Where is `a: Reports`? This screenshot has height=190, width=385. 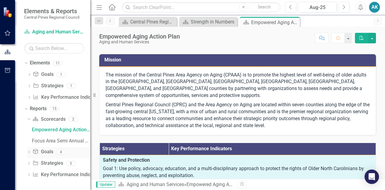
a: Reports is located at coordinates (38, 109).